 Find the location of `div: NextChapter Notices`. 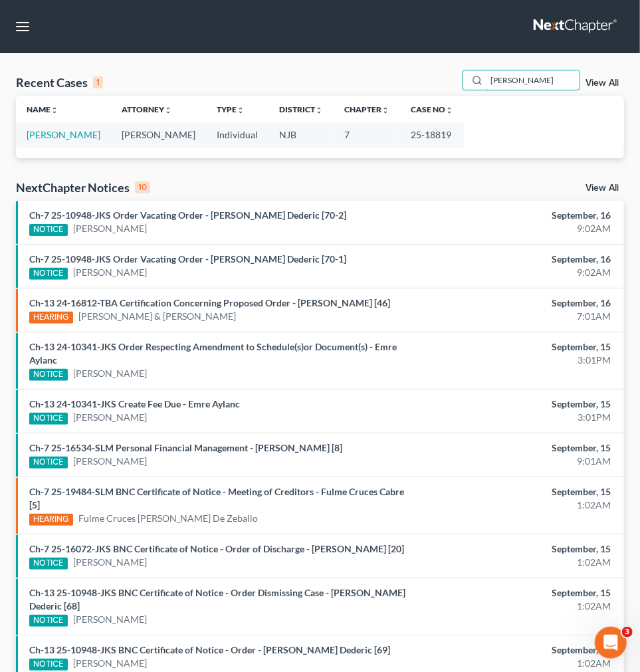

div: NextChapter Notices is located at coordinates (83, 187).